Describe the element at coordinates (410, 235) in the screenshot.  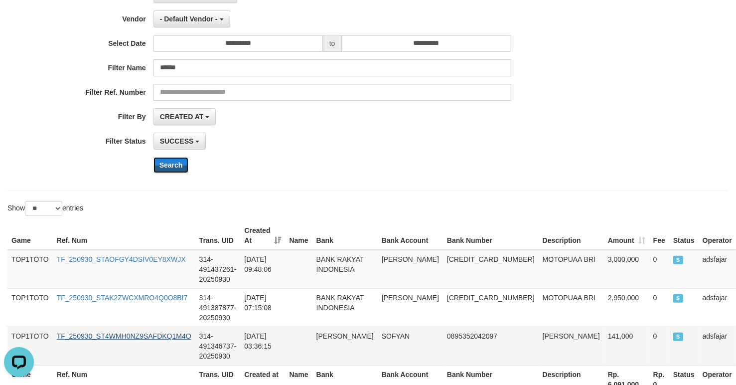
I see `th: Bank Account` at that location.